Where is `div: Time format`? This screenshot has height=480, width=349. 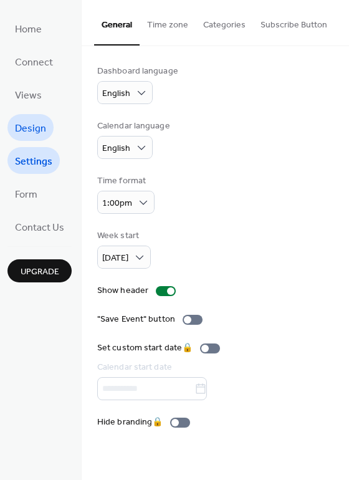
div: Time format is located at coordinates (125, 181).